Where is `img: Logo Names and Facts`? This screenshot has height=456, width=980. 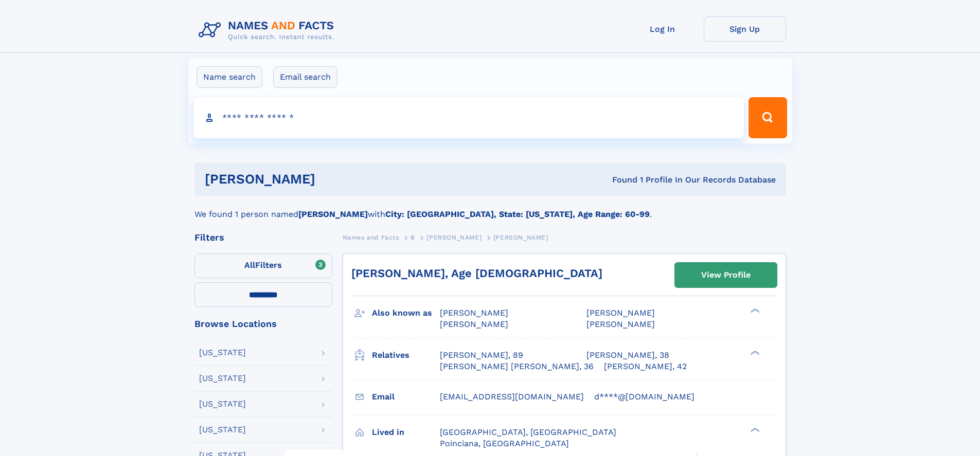 img: Logo Names and Facts is located at coordinates (269, 30).